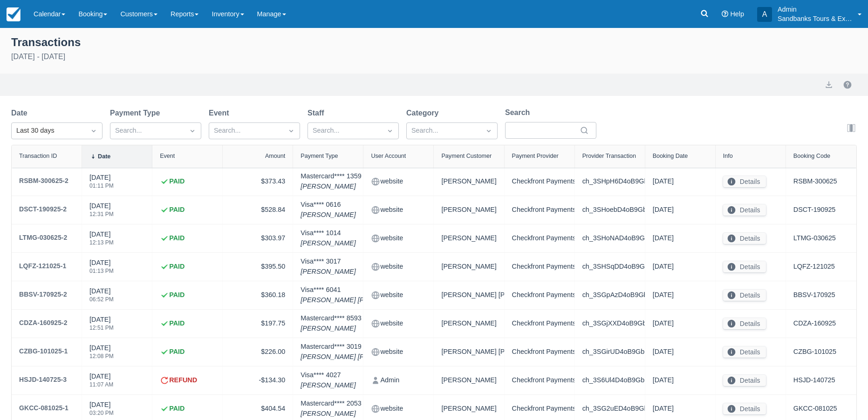  Describe the element at coordinates (275, 156) in the screenshot. I see `div: Amount` at that location.